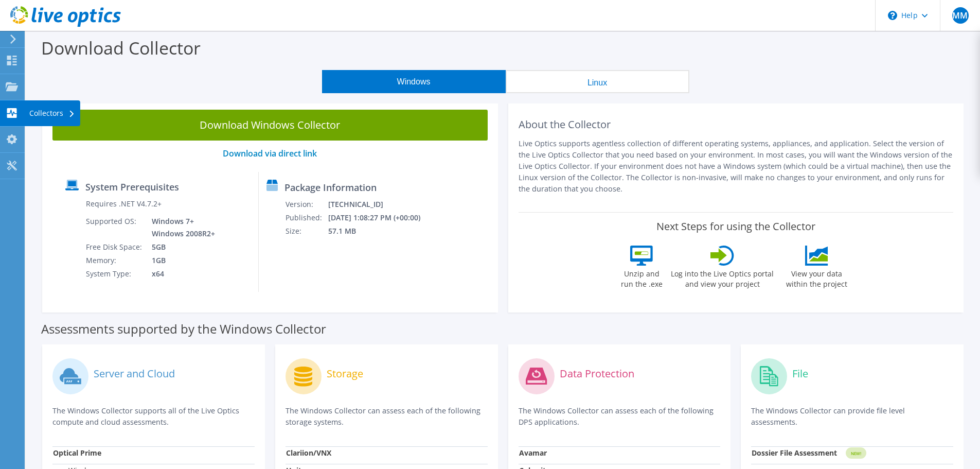 The image size is (980, 469). Describe the element at coordinates (180, 274) in the screenshot. I see `td: x64` at that location.